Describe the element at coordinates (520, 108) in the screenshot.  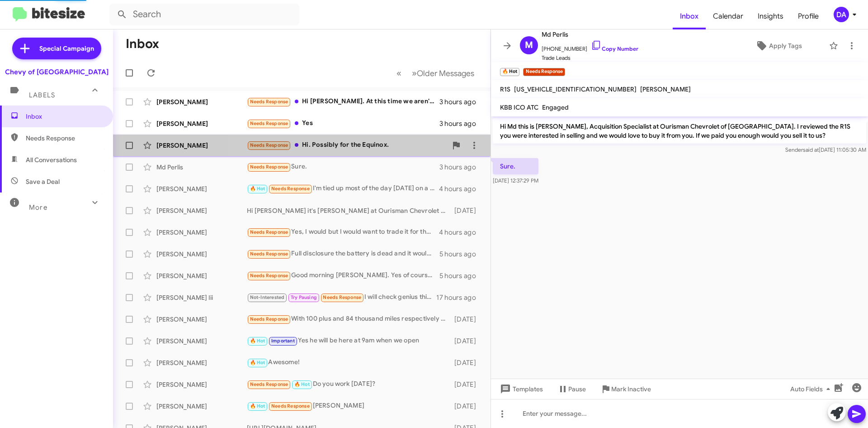
I see `span: KBB ICO ATC` at that location.